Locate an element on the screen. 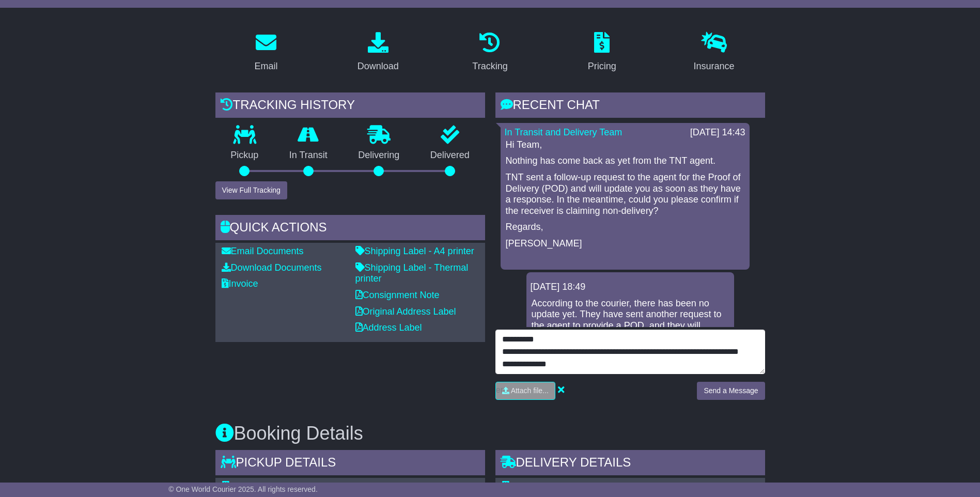 Image resolution: width=980 pixels, height=497 pixels. div: RECENT CHAT is located at coordinates (631, 107).